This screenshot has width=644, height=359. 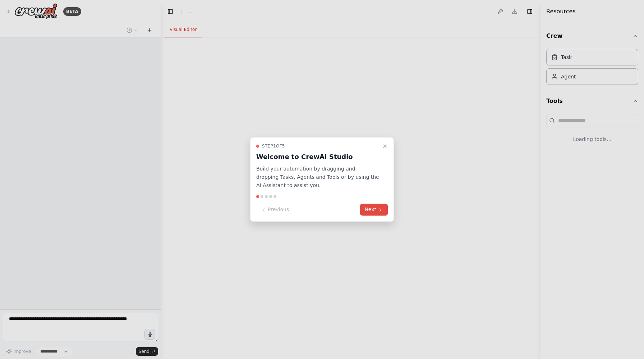 I want to click on h3: Welcome to CrewAI Studio, so click(x=318, y=157).